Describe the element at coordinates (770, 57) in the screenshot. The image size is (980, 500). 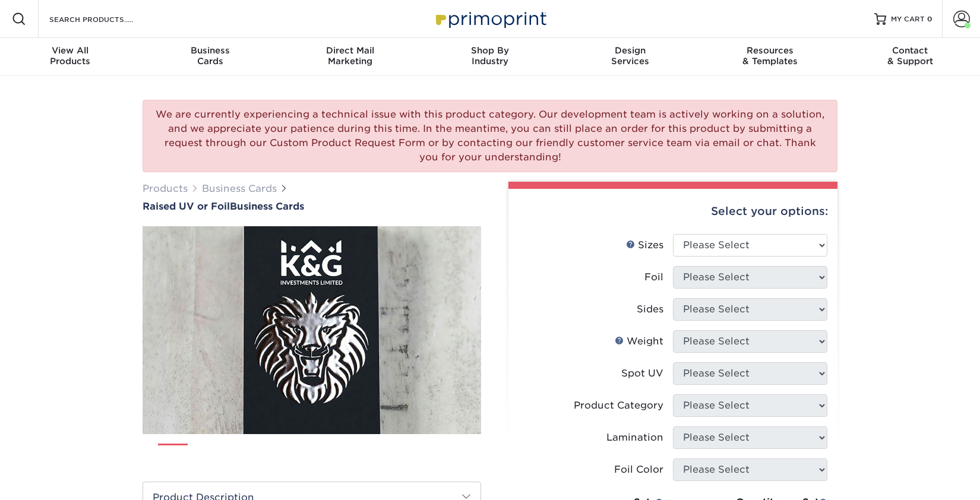
I see `a: Resources& Templates` at that location.